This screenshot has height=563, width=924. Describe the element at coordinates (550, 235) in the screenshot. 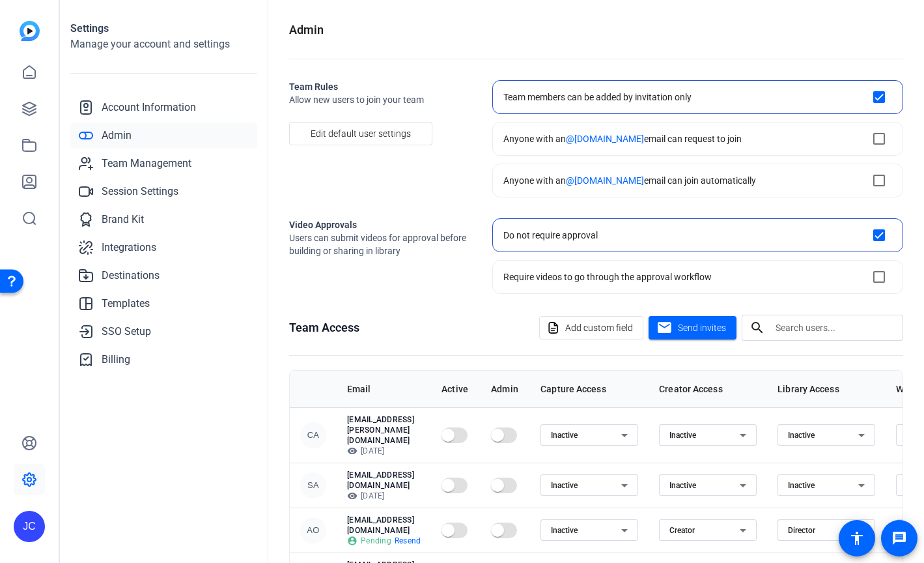

I see `div: Do not require approval` at that location.